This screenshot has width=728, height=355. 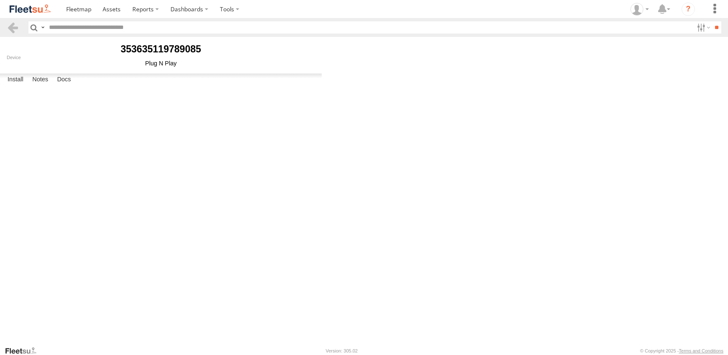 What do you see at coordinates (702, 27) in the screenshot?
I see `label: Search Filter Options` at bounding box center [702, 27].